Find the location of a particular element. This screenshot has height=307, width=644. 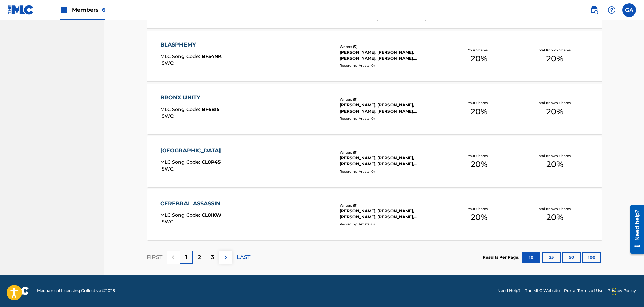

a: Public Search is located at coordinates (594, 10).